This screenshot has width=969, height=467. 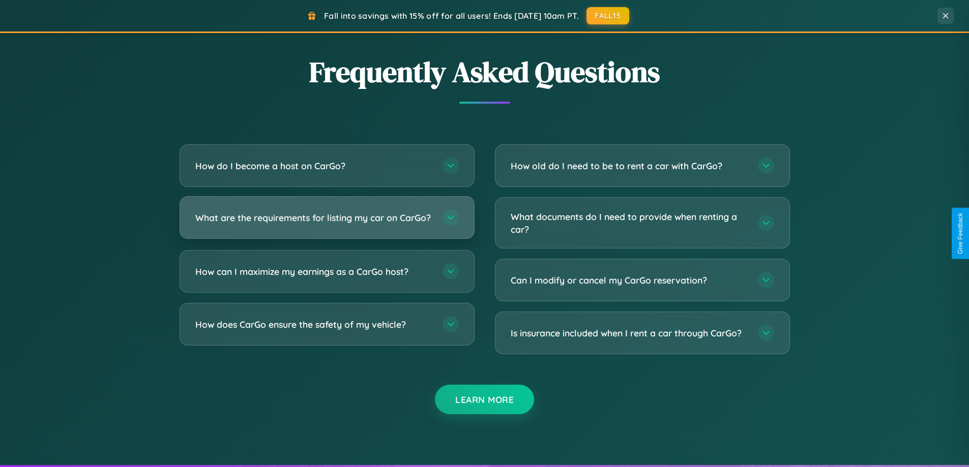 I want to click on h3: Is insurance included when I rent a car through CarGo?, so click(x=629, y=333).